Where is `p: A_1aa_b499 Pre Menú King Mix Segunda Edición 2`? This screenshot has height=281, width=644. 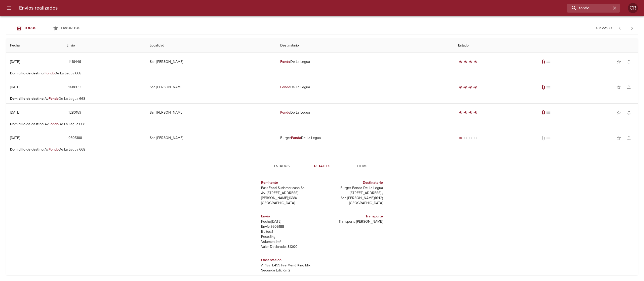
p: A_1aa_b499 Pre Menú King Mix Segunda Edición 2 is located at coordinates (290, 268).